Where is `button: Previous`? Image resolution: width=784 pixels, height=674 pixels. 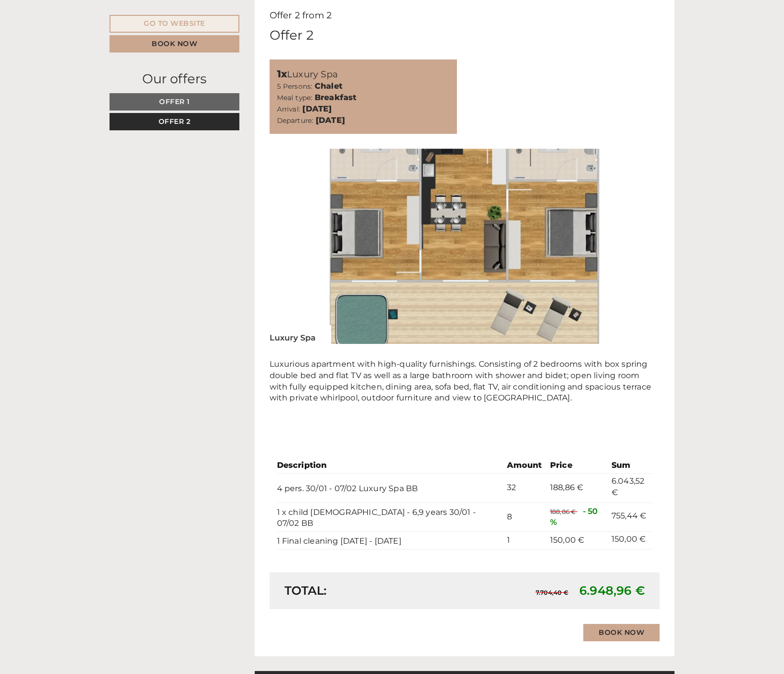
button: Previous is located at coordinates (292, 246).